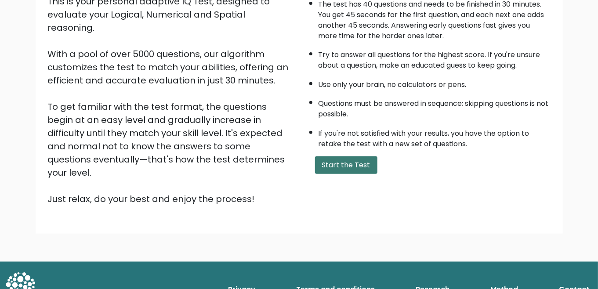 This screenshot has width=598, height=289. Describe the element at coordinates (434, 58) in the screenshot. I see `li: Try to answer all questions for the highest score. If you're unsure about a question, make an edu...` at that location.